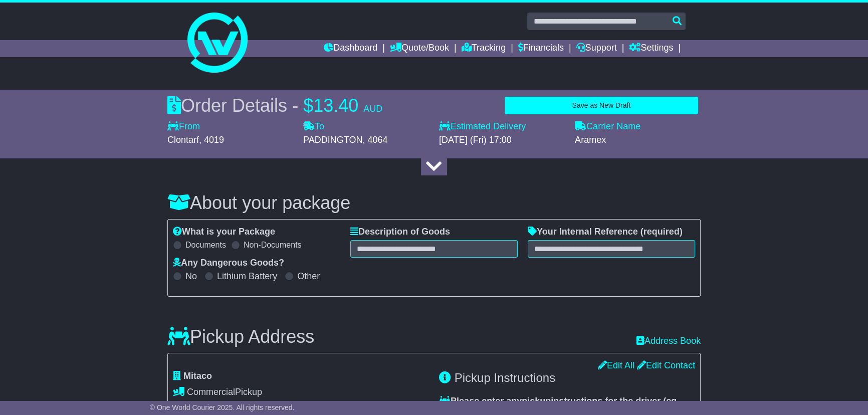 This screenshot has height=415, width=868. Describe the element at coordinates (537, 401) in the screenshot. I see `span: pickup` at that location.